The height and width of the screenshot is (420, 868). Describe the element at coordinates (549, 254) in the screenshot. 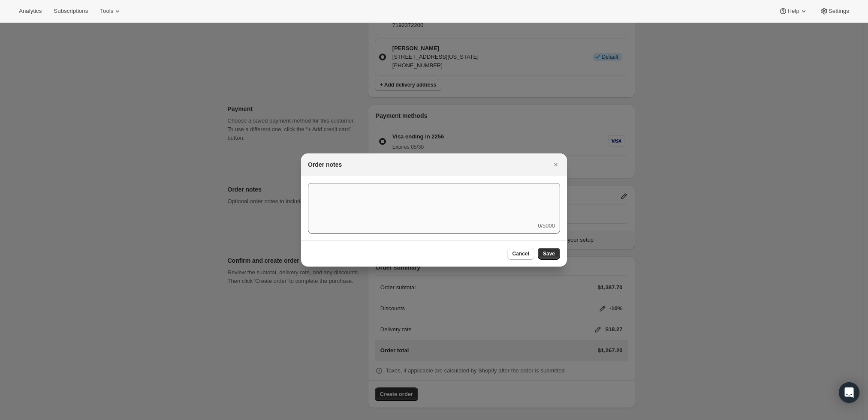

I see `button: Save` at that location.